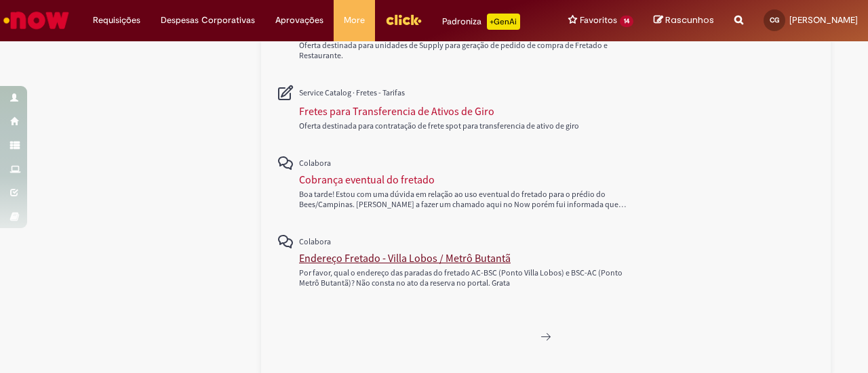 This screenshot has height=373, width=868. Describe the element at coordinates (689, 20) in the screenshot. I see `span: Rascunhos` at that location.